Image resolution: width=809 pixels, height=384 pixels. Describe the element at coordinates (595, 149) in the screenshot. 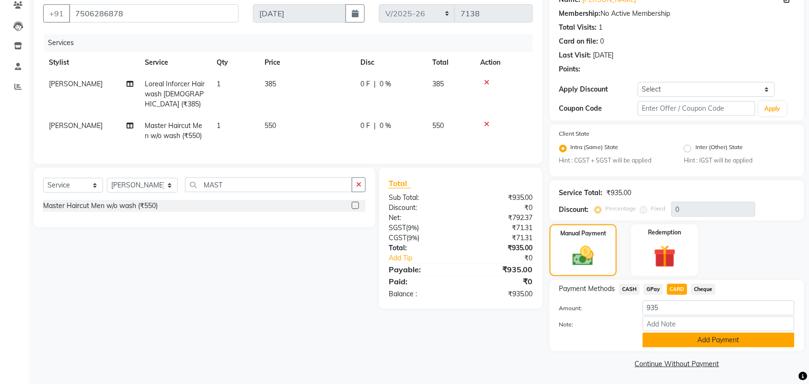

I see `label: Intra (Same) State` at that location.